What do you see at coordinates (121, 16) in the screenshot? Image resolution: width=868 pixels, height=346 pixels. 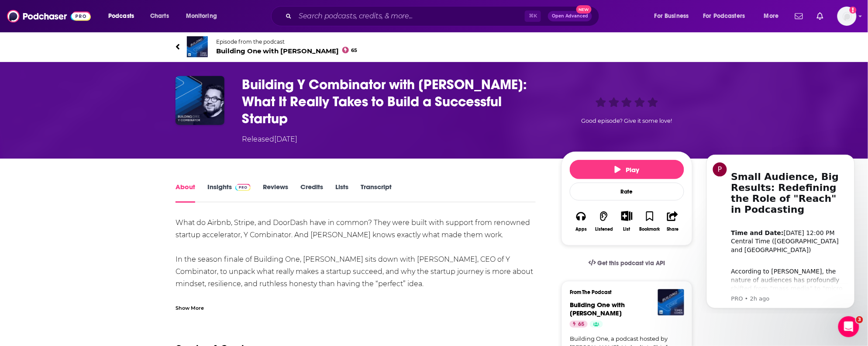 I see `span: Podcasts` at bounding box center [121, 16].